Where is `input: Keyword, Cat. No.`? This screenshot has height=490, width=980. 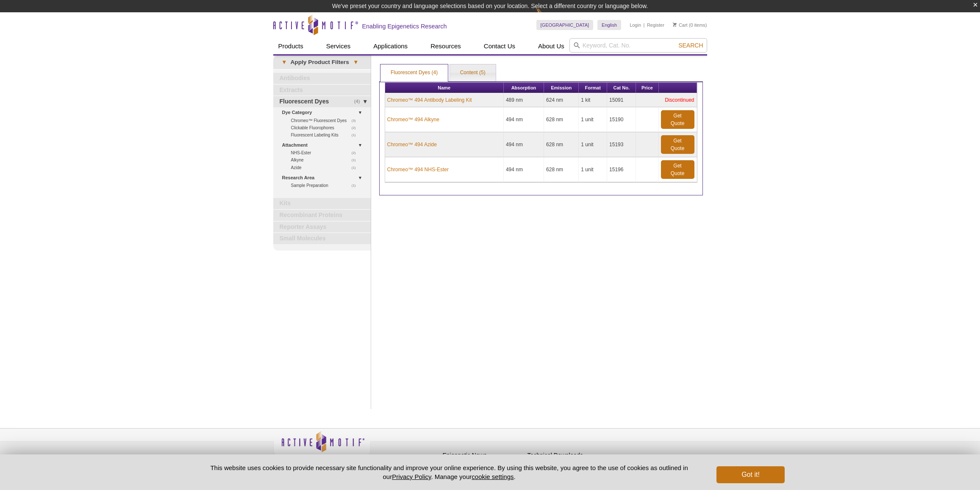
input: Keyword, Cat. No. is located at coordinates (637, 46).